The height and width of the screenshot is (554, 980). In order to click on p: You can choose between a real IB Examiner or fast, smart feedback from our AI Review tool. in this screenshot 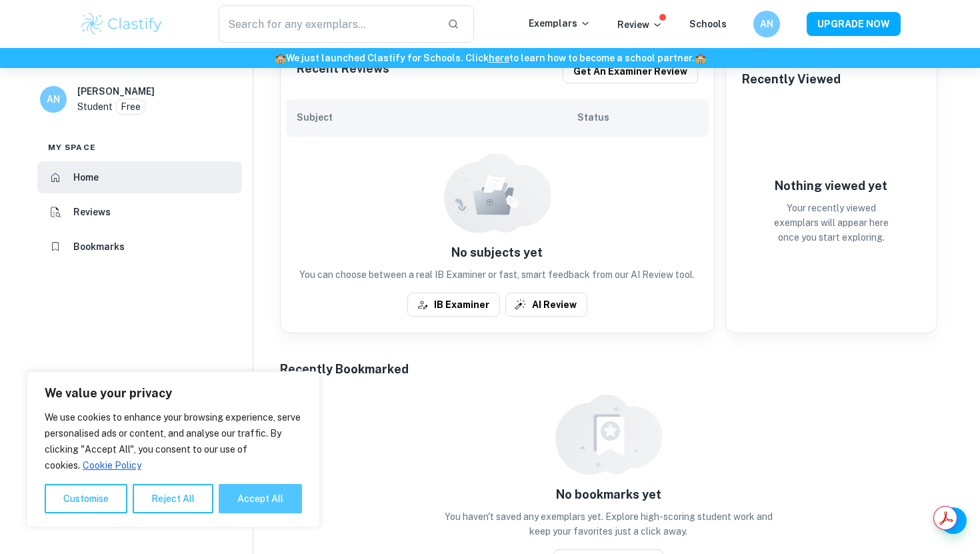, I will do `click(497, 274)`.